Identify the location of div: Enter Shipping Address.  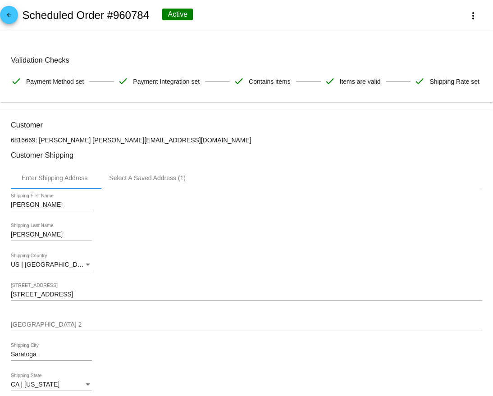
(55, 178).